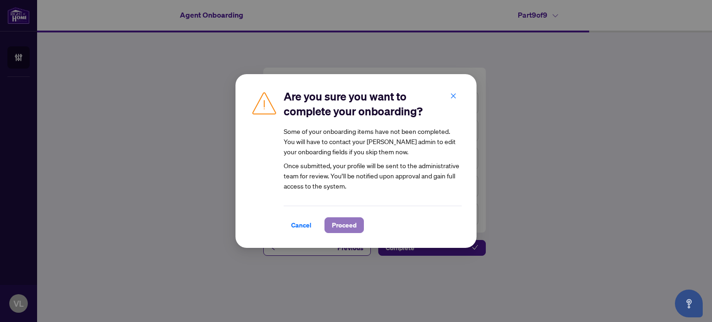 The height and width of the screenshot is (322, 712). I want to click on button: Cancel, so click(302, 225).